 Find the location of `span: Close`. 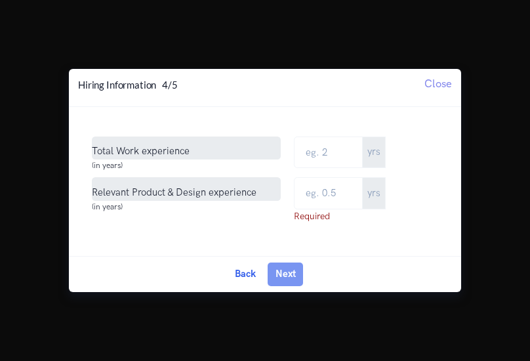

span: Close is located at coordinates (439, 83).